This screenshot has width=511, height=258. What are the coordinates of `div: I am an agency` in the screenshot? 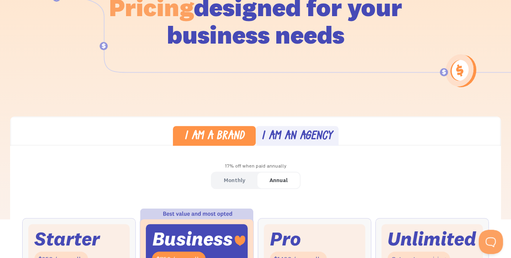 It's located at (297, 137).